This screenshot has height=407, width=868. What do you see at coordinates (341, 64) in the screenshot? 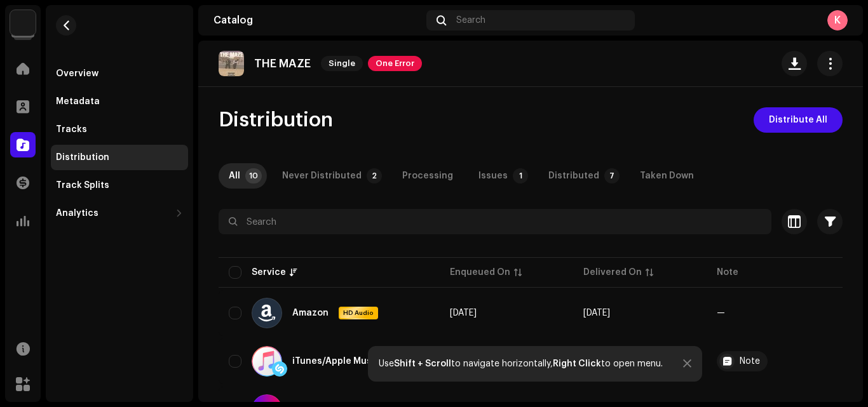
I see `span: Single` at bounding box center [341, 64].